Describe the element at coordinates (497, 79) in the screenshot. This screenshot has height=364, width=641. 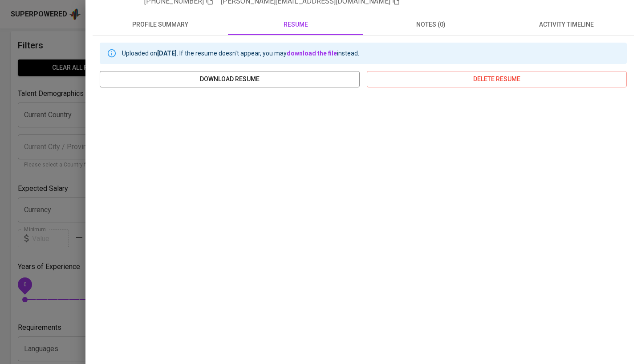
I see `span: delete resume` at that location.